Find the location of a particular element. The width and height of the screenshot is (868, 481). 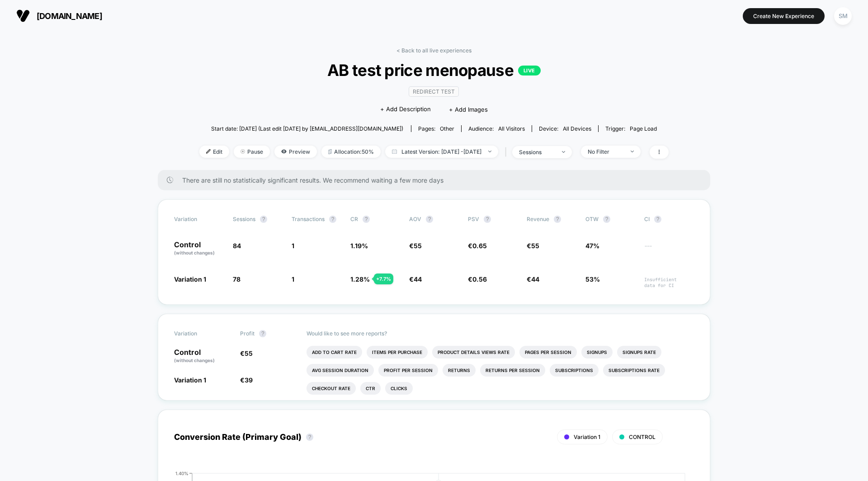

span: Insufficient data for CI is located at coordinates (669, 283).